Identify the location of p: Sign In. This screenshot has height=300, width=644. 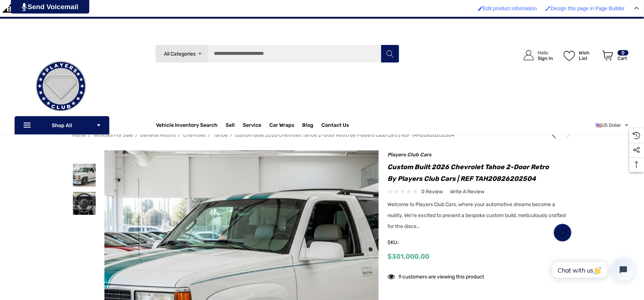
(546, 58).